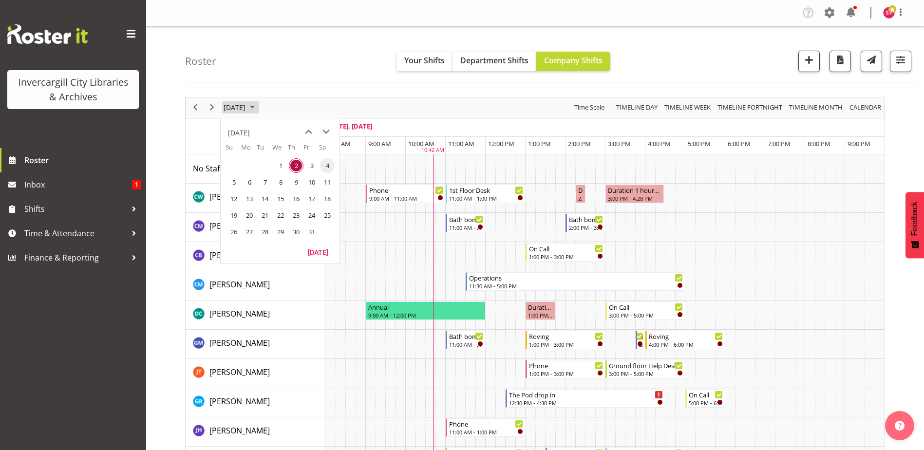 Image resolution: width=924 pixels, height=450 pixels. Describe the element at coordinates (296, 150) in the screenshot. I see `th: Th` at that location.